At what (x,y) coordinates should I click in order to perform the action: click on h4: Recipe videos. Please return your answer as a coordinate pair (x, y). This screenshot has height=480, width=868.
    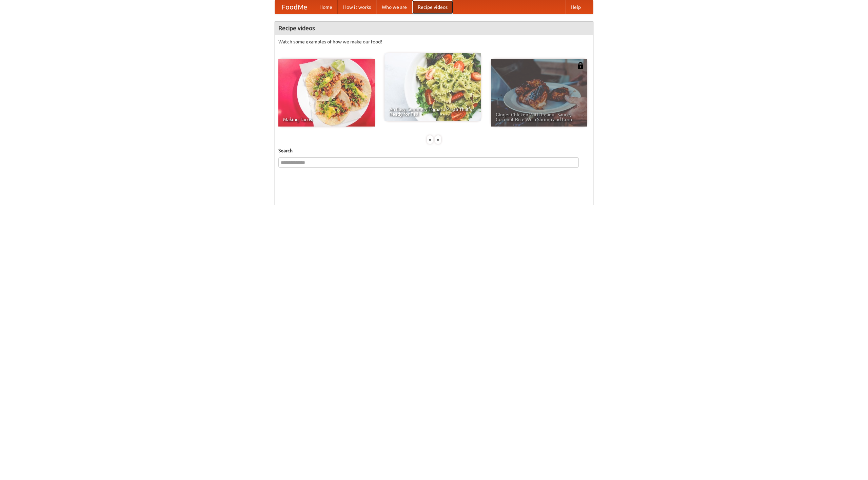
    Looking at the image, I should click on (434, 28).